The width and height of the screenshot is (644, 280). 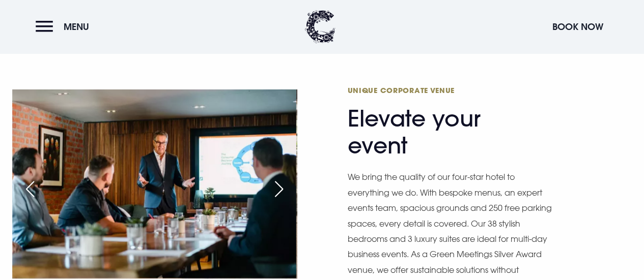 What do you see at coordinates (30, 189) in the screenshot?
I see `div: Previous slide` at bounding box center [30, 189].